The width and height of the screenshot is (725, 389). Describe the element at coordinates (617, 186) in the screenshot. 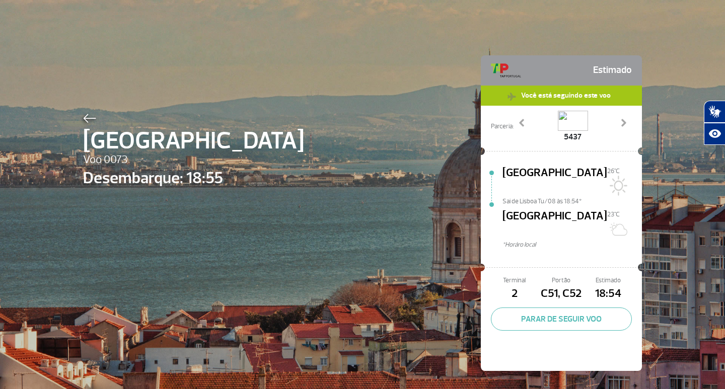

I see `img: Sol` at that location.